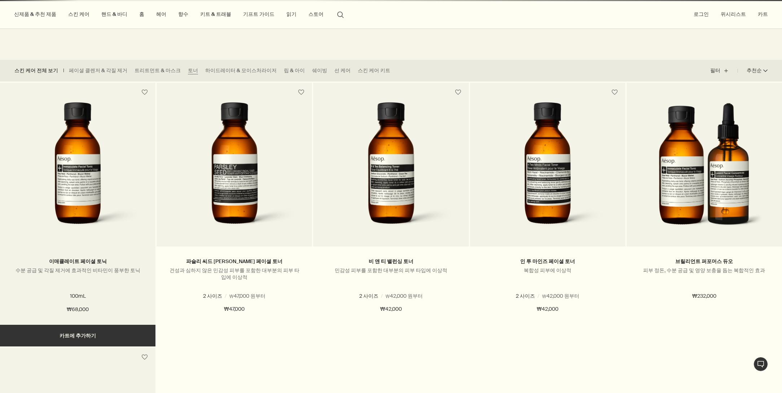 This screenshot has height=393, width=782. I want to click on p: 수분 공급 및 각질 제거에 효과적인 비타민이 풍부한 토닉, so click(78, 270).